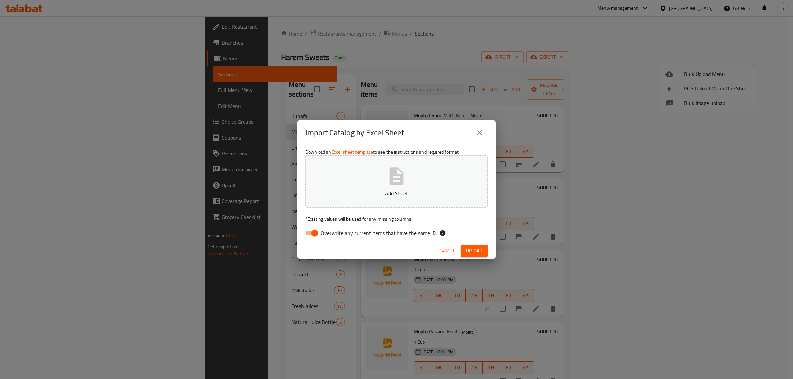  What do you see at coordinates (447, 251) in the screenshot?
I see `span: Cancel` at bounding box center [447, 251].